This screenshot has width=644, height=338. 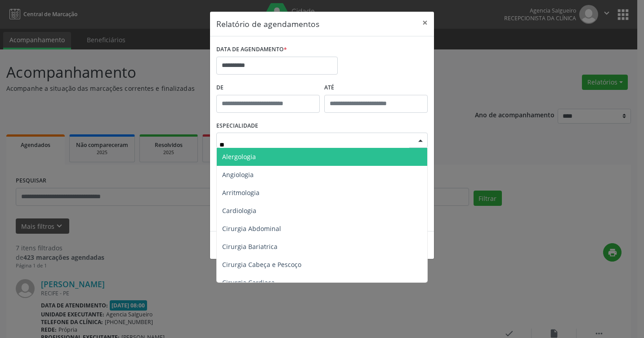 I want to click on label: ESPECIALIDADE, so click(x=237, y=126).